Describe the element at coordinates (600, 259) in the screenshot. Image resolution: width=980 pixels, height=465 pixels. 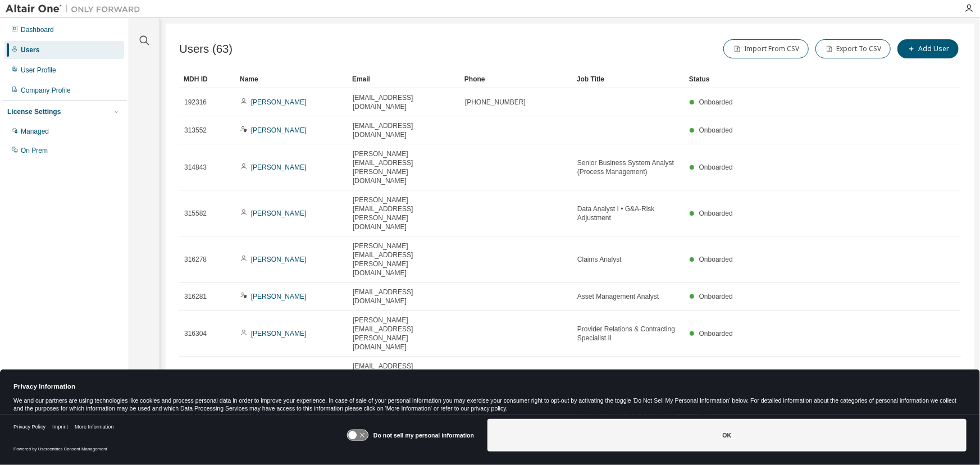
I see `span: Claims Analyst` at that location.